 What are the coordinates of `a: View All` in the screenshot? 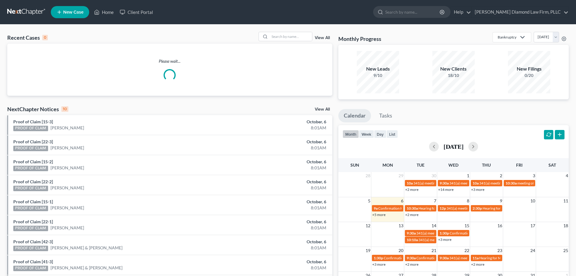 It's located at (323, 38).